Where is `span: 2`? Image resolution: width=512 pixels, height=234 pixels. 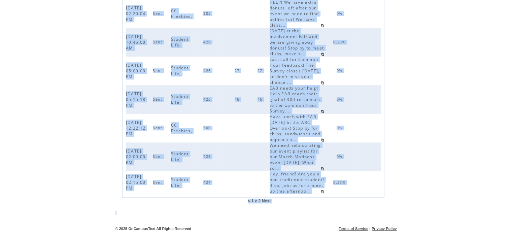 span: 2 is located at coordinates (259, 201).